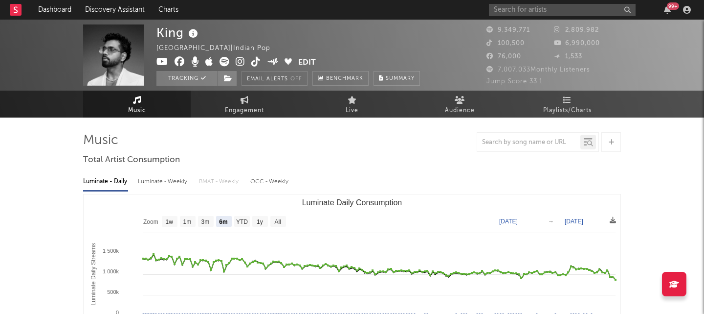 This screenshot has height=314, width=704. What do you see at coordinates (106, 181) in the screenshot?
I see `div: Luminate - Daily` at bounding box center [106, 181].